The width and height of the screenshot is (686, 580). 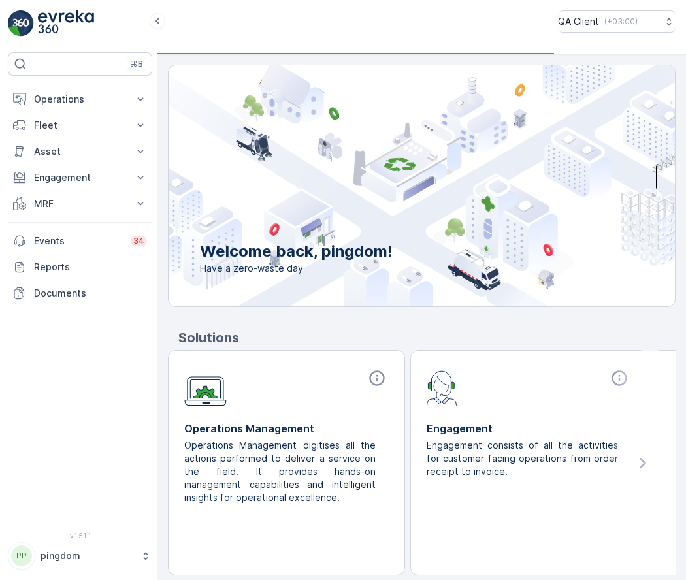 I want to click on button: MRF, so click(x=80, y=204).